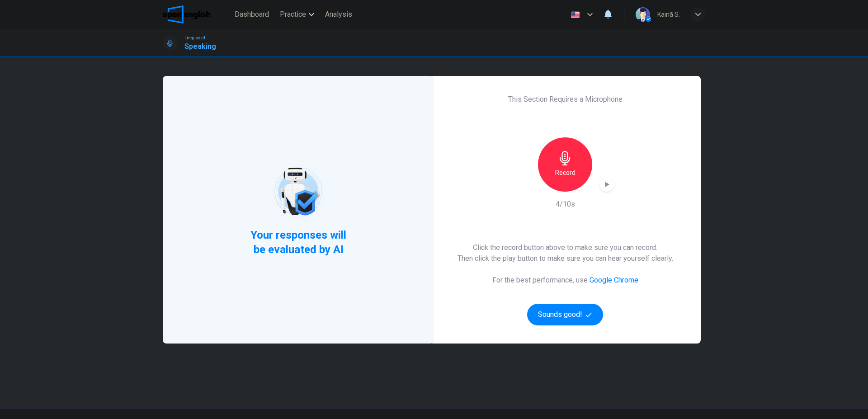 The height and width of the screenshot is (419, 868). Describe the element at coordinates (565, 253) in the screenshot. I see `h6: Click the record button above to make sure you can record. Then click the play button to make sur...` at that location.